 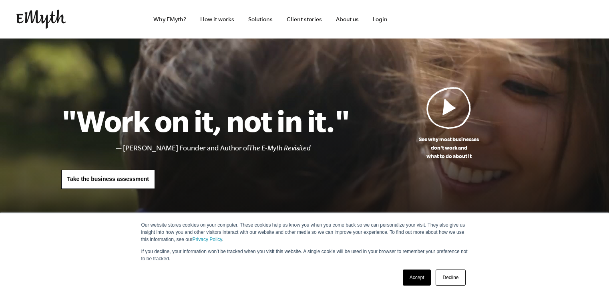 What do you see at coordinates (449, 123) in the screenshot?
I see `a: See why most businessesdon't work andwhat to do about it` at bounding box center [449, 123].